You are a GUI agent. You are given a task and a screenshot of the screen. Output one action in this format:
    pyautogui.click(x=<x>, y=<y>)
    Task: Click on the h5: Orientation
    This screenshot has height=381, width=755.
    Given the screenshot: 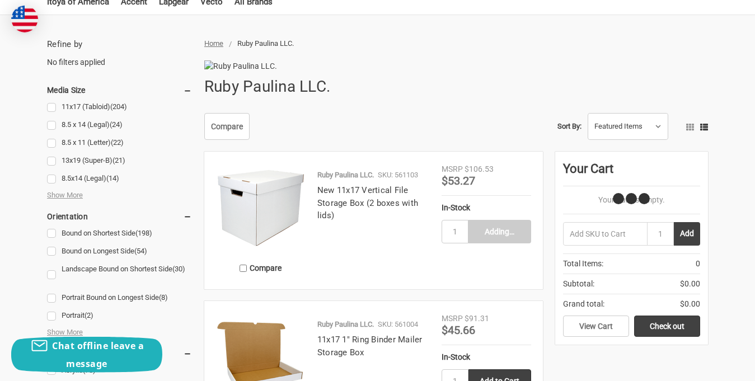 What is the action you would take?
    pyautogui.click(x=119, y=217)
    